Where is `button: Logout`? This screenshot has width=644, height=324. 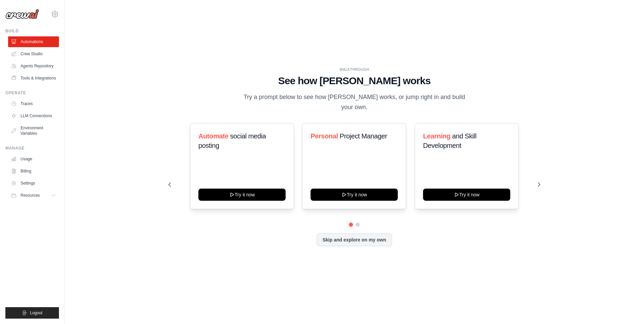
button: Logout is located at coordinates (32, 313).